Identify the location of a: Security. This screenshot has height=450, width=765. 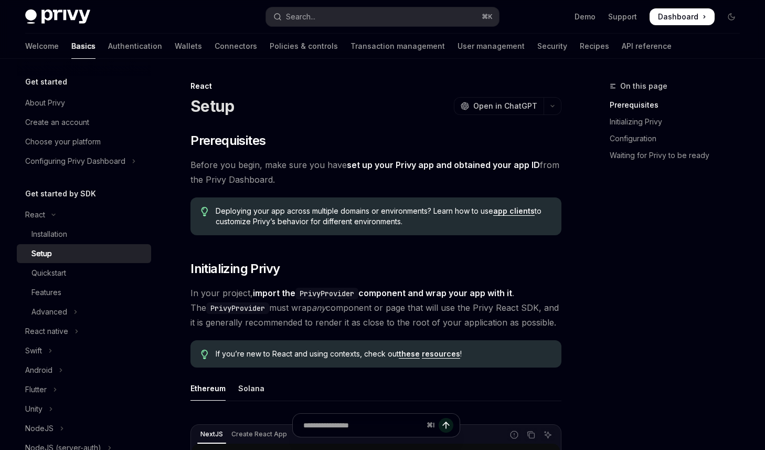
(552, 46).